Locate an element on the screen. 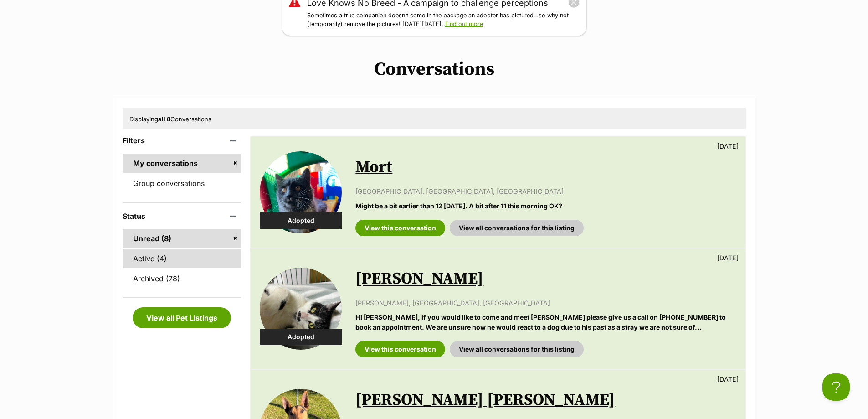 The image size is (868, 419). a: Active (4) is located at coordinates (181, 258).